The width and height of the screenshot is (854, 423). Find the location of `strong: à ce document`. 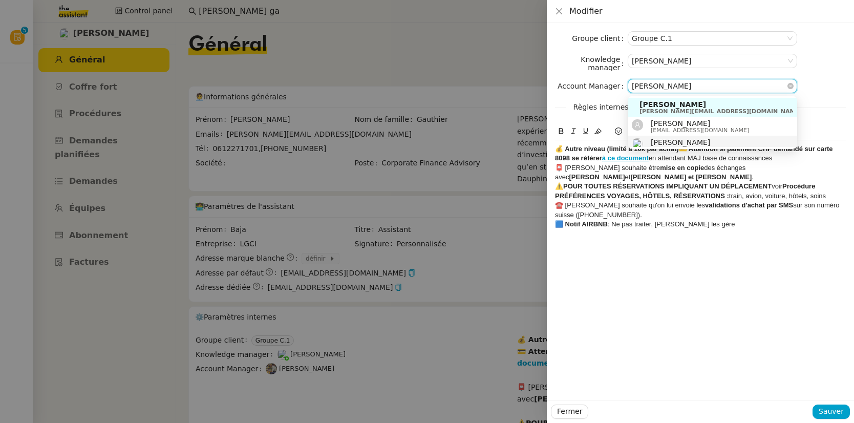

strong: à ce document is located at coordinates (625, 158).